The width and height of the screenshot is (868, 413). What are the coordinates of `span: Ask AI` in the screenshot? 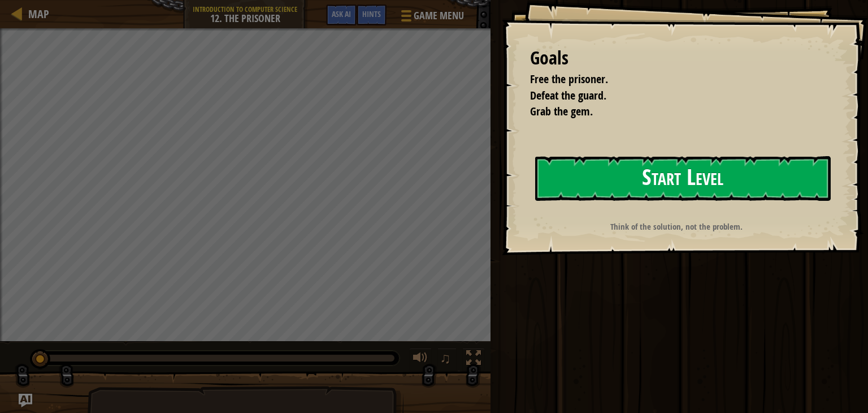 It's located at (341, 14).